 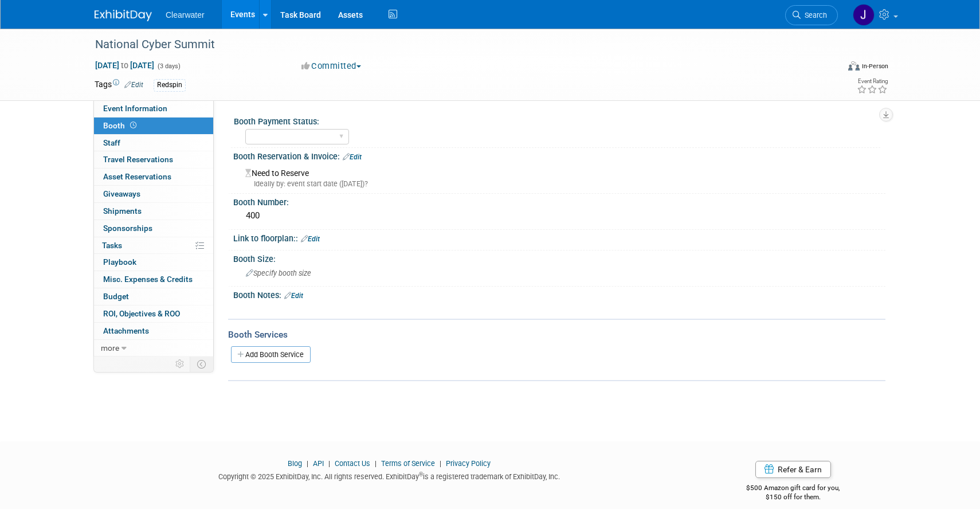 I want to click on div: Event Format, so click(x=829, y=68).